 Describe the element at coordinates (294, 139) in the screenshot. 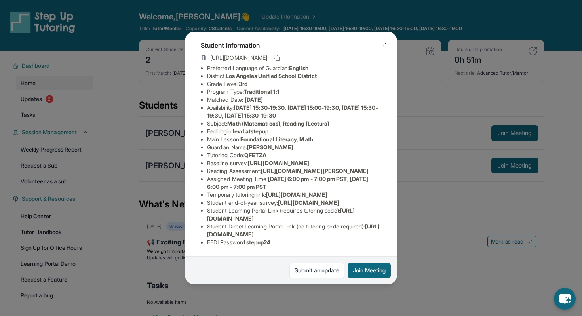

I see `li: Main Lesson :` at that location.